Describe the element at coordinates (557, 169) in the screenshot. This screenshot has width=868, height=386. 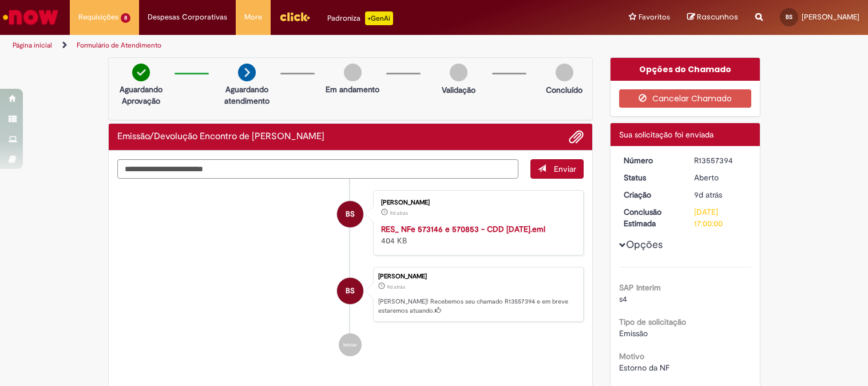
I see `button: Enviar` at that location.